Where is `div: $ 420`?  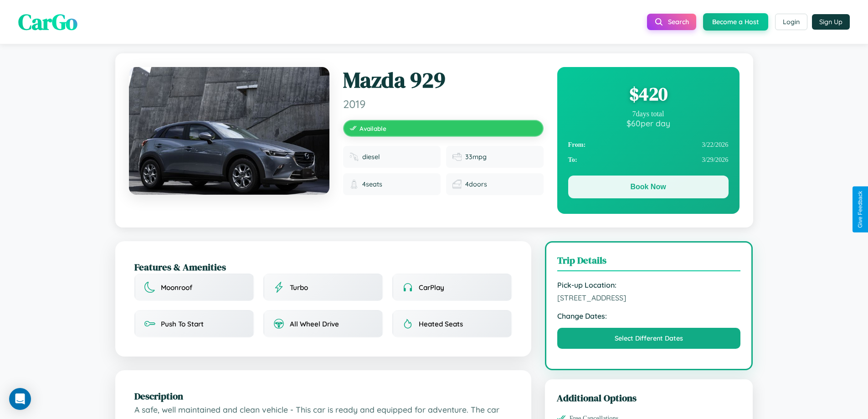
div: $ 420 is located at coordinates (648, 94).